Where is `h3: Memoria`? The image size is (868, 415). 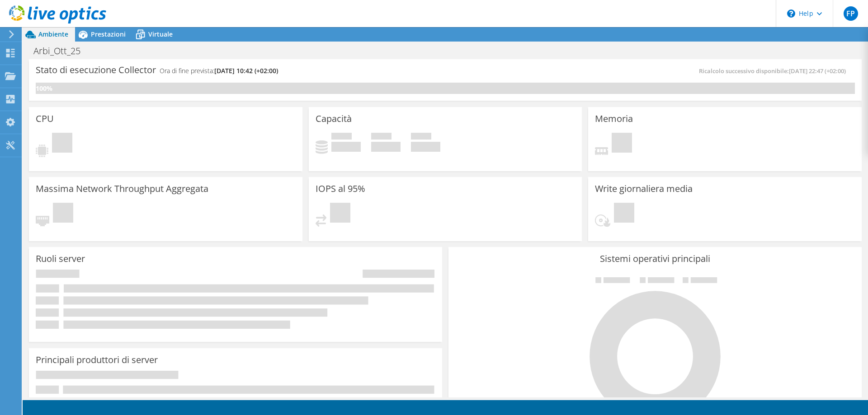
h3: Memoria is located at coordinates (614, 119).